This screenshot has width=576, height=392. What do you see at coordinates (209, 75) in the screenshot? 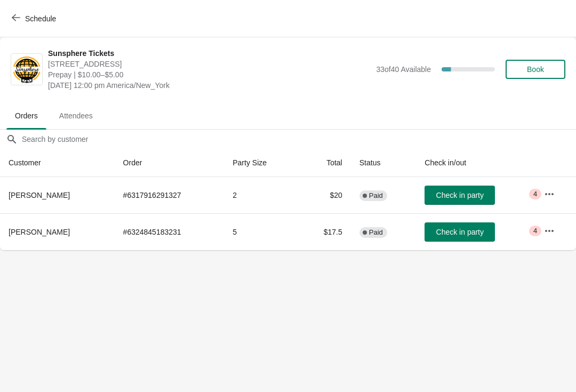
I see `span: Prepay | $10.00–$5.00` at bounding box center [209, 75].